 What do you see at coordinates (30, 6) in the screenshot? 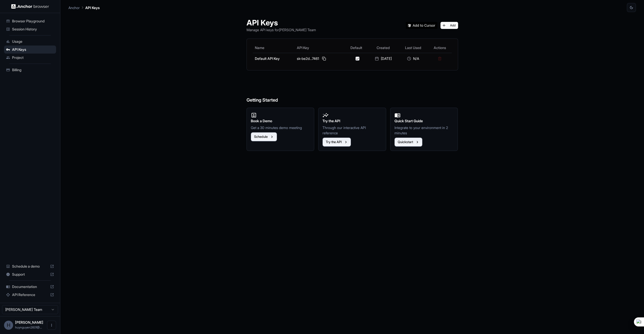
I see `img: Anchor Logo` at bounding box center [30, 6].